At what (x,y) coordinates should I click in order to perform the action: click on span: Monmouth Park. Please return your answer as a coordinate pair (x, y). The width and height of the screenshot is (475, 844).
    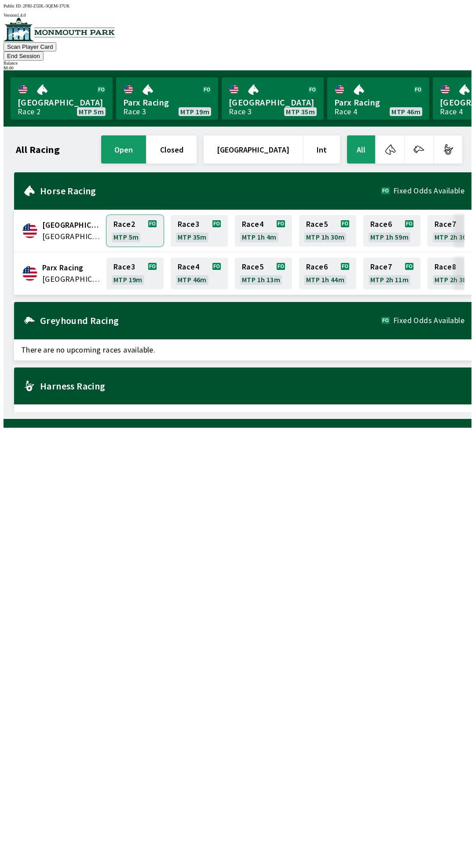
    Looking at the image, I should click on (72, 225).